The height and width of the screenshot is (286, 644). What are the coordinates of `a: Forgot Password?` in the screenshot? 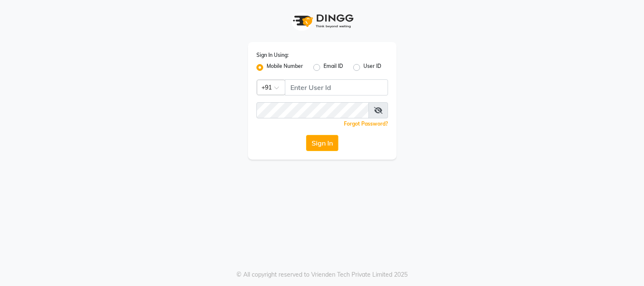 It's located at (366, 124).